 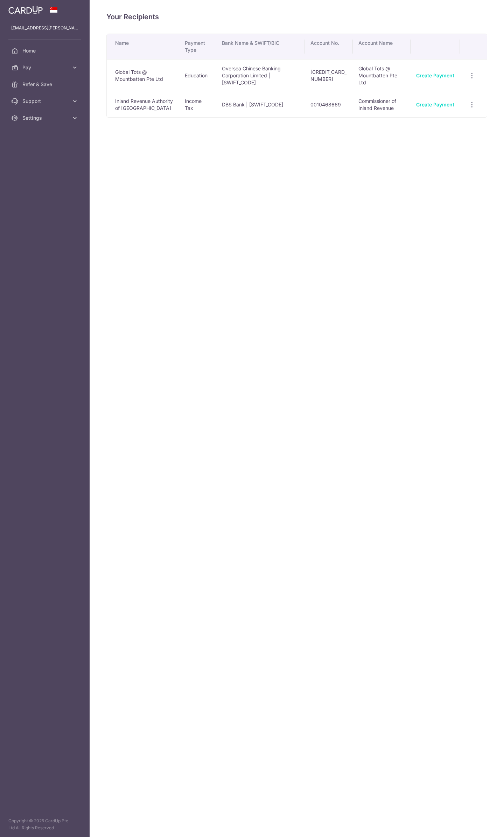 I want to click on span: Home, so click(x=46, y=51).